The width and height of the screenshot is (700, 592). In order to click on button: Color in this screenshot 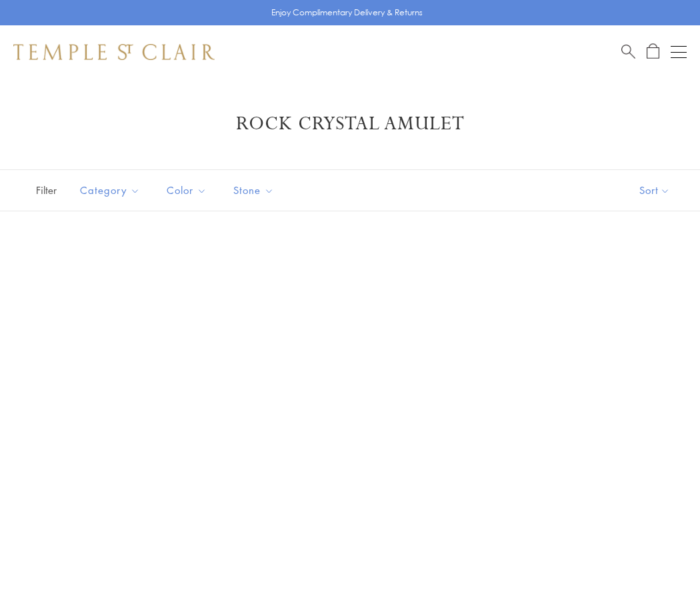, I will do `click(187, 190)`.